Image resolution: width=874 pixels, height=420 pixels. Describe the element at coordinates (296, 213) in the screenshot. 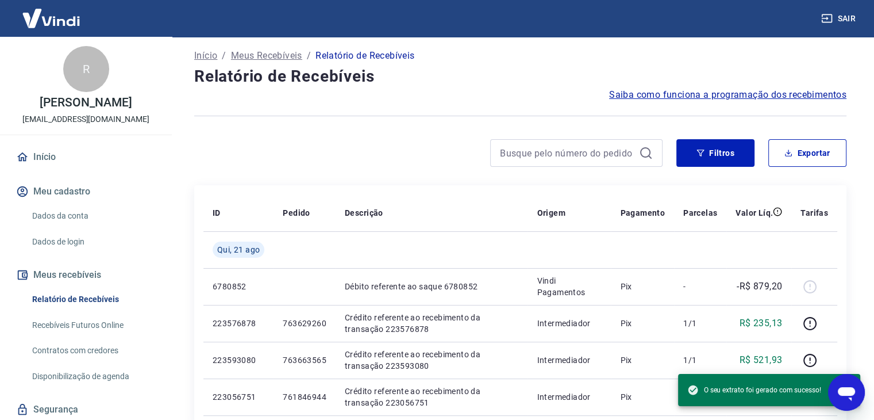

I see `p: Pedido` at that location.